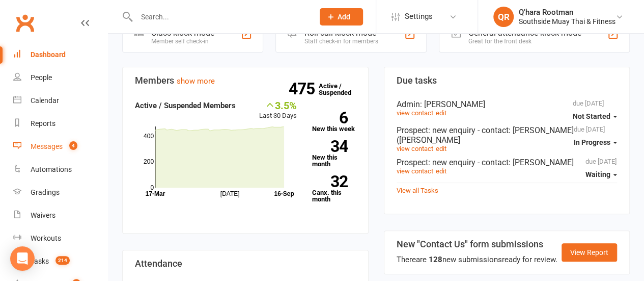 The height and width of the screenshot is (281, 644). What do you see at coordinates (45, 101) in the screenshot?
I see `div: Calendar` at bounding box center [45, 101].